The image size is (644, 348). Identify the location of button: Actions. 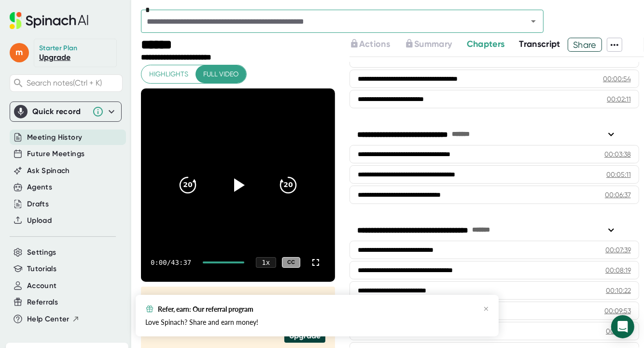
(370, 44).